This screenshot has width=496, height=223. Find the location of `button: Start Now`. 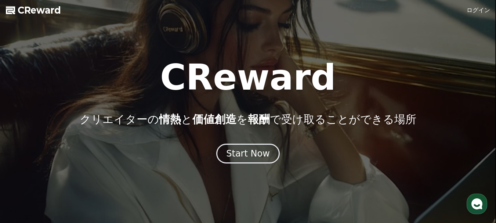

button: Start Now is located at coordinates (248, 154).